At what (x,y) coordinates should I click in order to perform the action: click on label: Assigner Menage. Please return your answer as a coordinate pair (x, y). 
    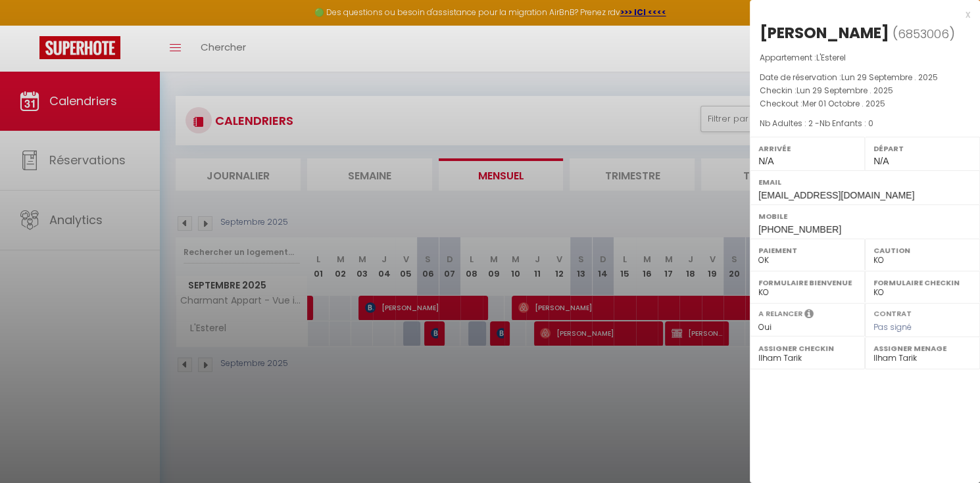
    Looking at the image, I should click on (922, 348).